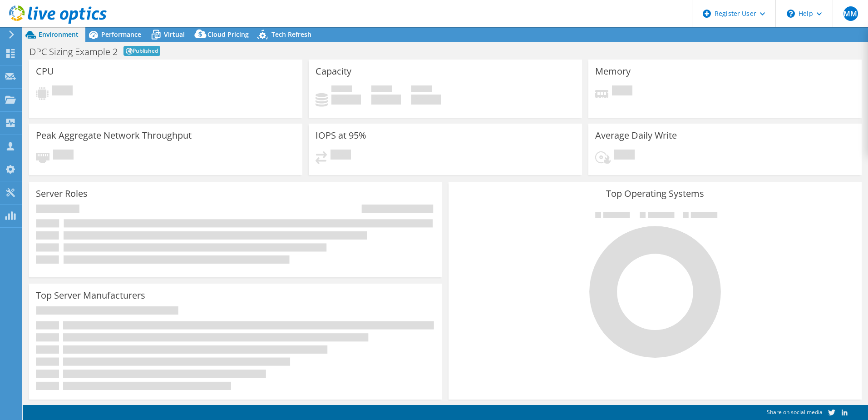 The width and height of the screenshot is (868, 420). What do you see at coordinates (228, 34) in the screenshot?
I see `span: Cloud Pricing` at bounding box center [228, 34].